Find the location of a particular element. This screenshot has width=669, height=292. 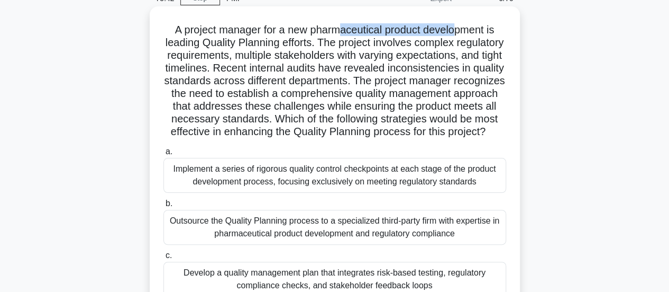

span: c. is located at coordinates (169, 255).